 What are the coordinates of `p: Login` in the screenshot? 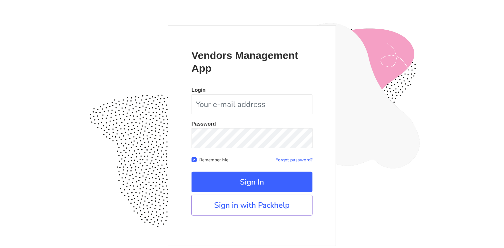 It's located at (252, 90).